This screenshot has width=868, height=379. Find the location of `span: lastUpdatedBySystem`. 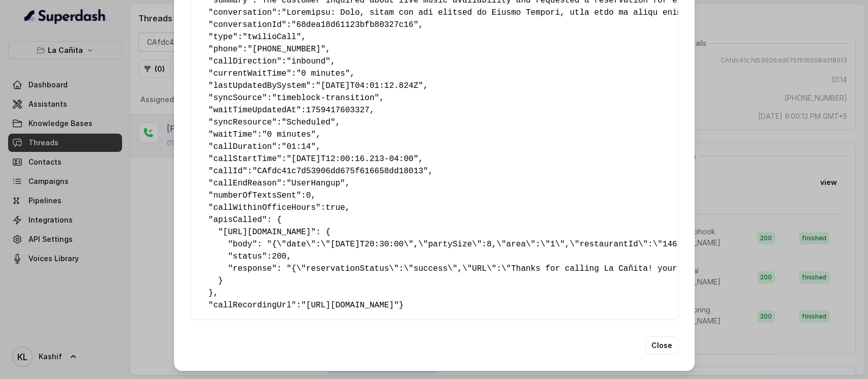

span: lastUpdatedBySystem is located at coordinates (260, 86).